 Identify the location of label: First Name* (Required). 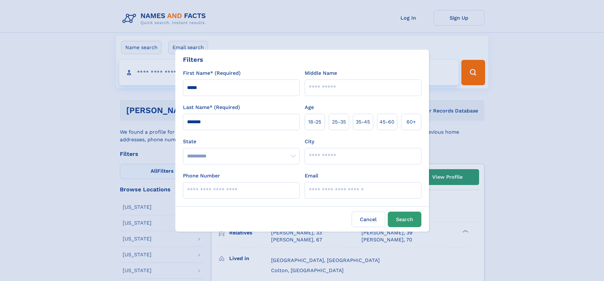
(212, 73).